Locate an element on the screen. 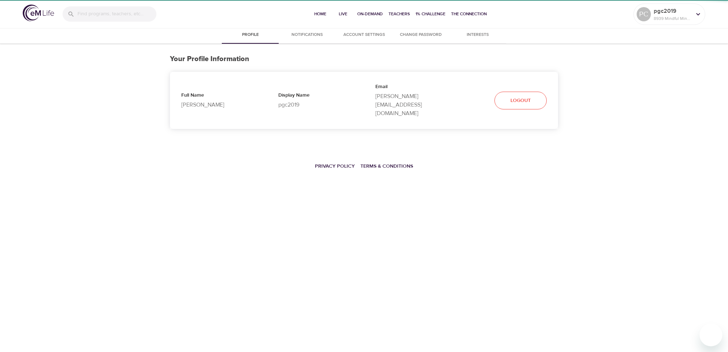 The image size is (728, 352). p: Email is located at coordinates (412, 87).